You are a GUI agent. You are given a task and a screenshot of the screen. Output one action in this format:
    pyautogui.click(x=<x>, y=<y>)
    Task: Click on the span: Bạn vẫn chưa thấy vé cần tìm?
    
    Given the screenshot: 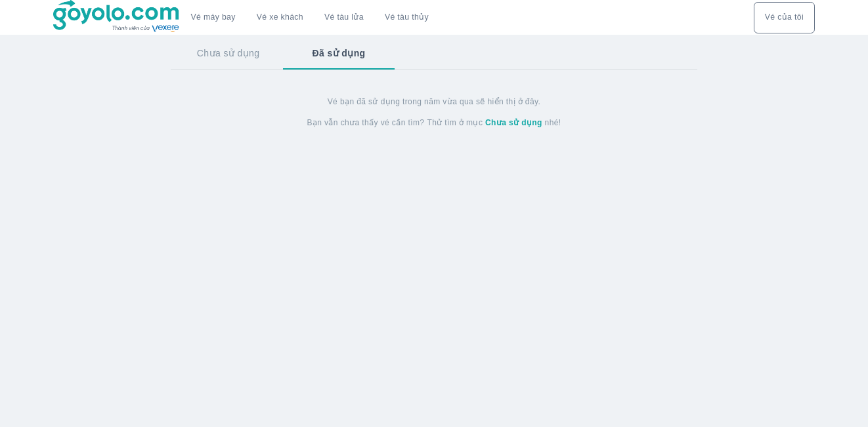 What is the action you would take?
    pyautogui.click(x=365, y=123)
    